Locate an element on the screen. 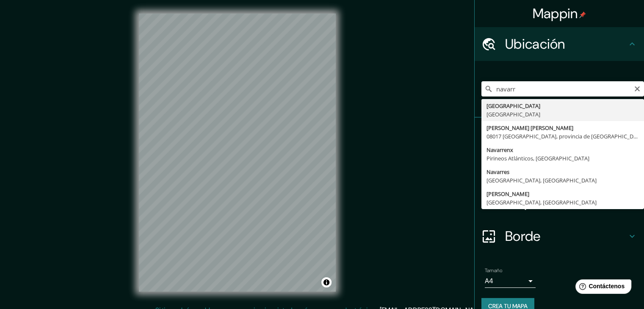  div: Disposición is located at coordinates (559, 202).